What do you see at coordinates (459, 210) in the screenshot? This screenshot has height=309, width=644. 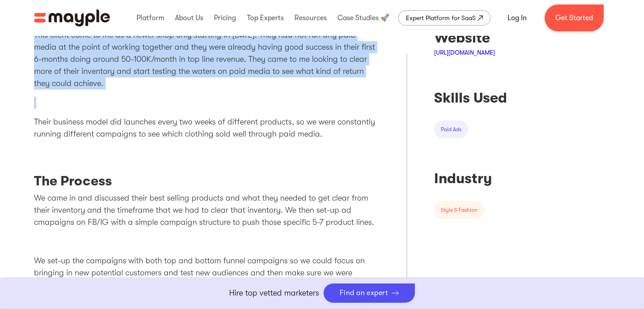 I see `div: style & fashion` at bounding box center [459, 210].